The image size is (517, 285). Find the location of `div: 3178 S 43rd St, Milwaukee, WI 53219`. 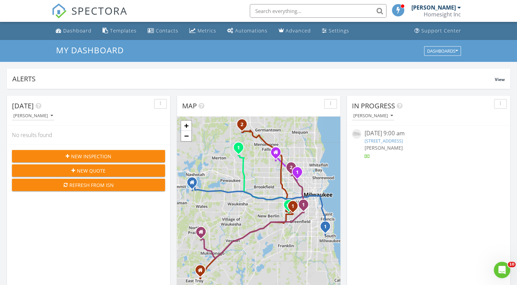

div: 3178 S 43rd St, Milwaukee, WI 53219 is located at coordinates (305, 206).